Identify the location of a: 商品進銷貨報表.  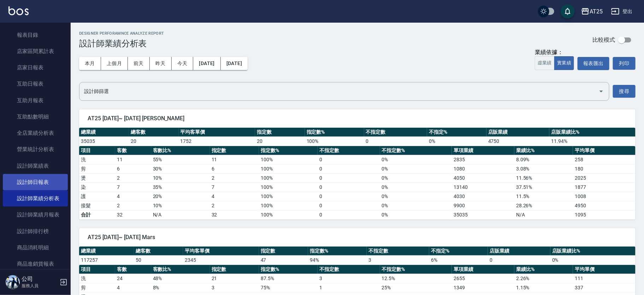
(35, 264).